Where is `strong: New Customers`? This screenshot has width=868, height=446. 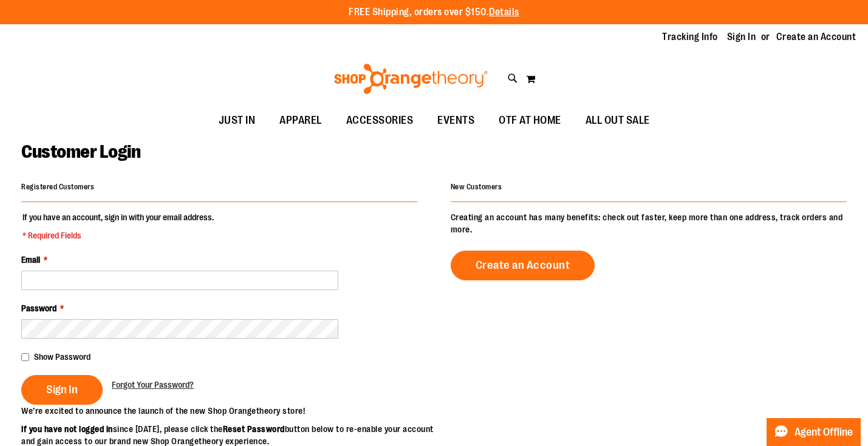
strong: New Customers is located at coordinates (476, 187).